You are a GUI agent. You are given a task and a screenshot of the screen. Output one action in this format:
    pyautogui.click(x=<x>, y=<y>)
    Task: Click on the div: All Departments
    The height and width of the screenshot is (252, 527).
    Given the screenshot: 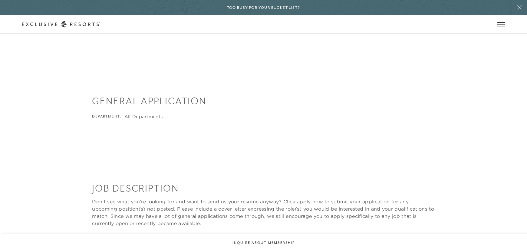 What is the action you would take?
    pyautogui.click(x=143, y=117)
    